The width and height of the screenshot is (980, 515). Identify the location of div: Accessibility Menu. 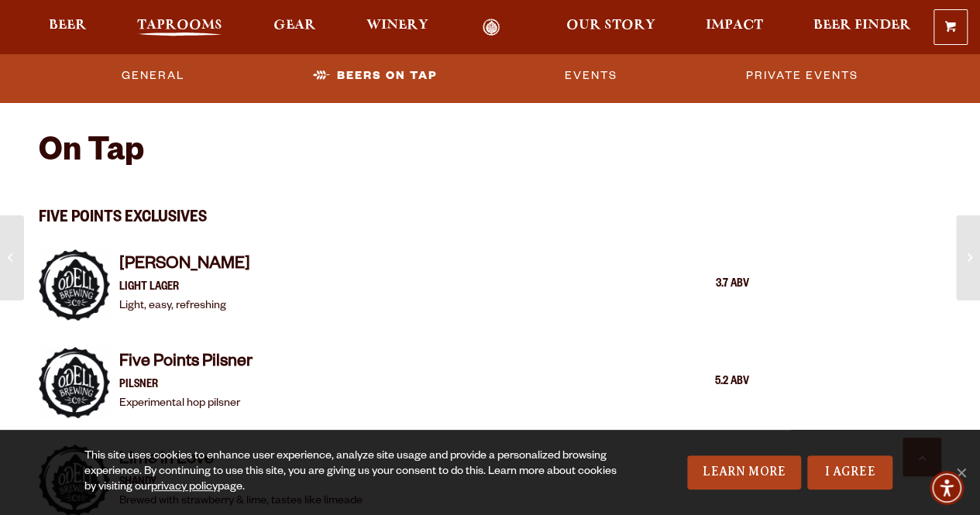
(946, 488).